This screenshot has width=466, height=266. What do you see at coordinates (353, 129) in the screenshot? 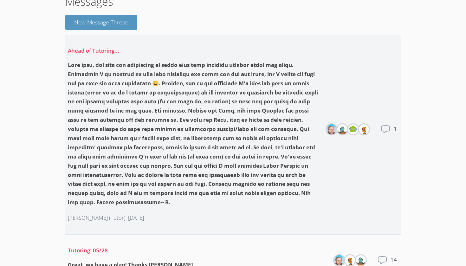
I see `img: Evan Warneck` at bounding box center [353, 129].